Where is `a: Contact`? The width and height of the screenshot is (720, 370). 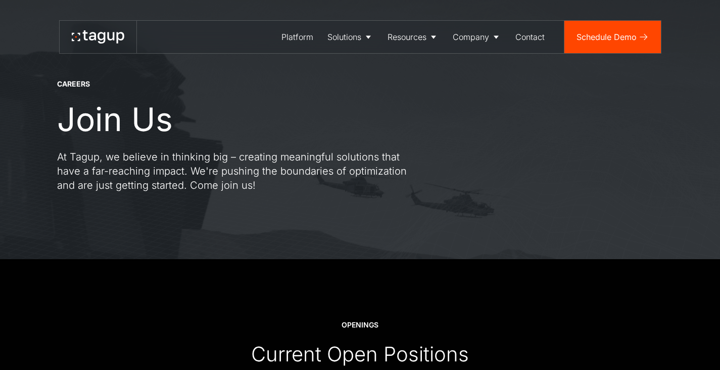 a: Contact is located at coordinates (530, 37).